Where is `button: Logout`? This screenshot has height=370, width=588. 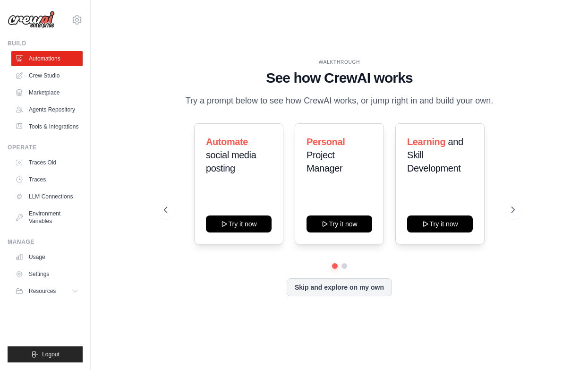
button: Logout is located at coordinates (45, 355).